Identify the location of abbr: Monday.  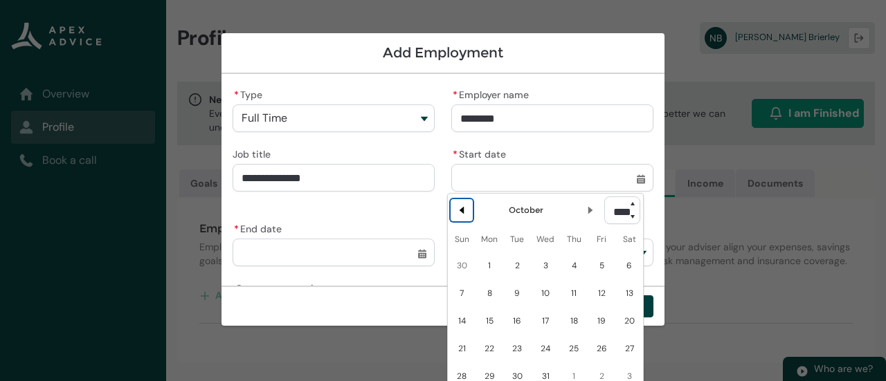
(489, 239).